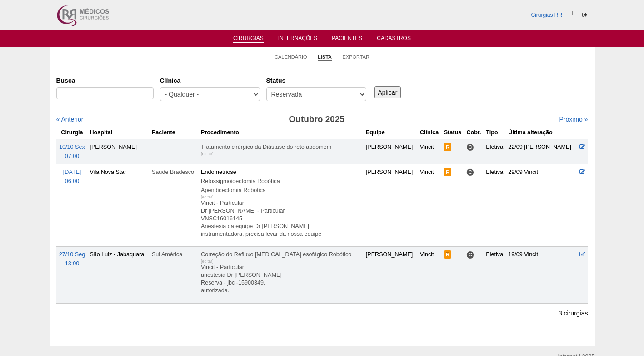  Describe the element at coordinates (356, 57) in the screenshot. I see `a: Exportar` at that location.